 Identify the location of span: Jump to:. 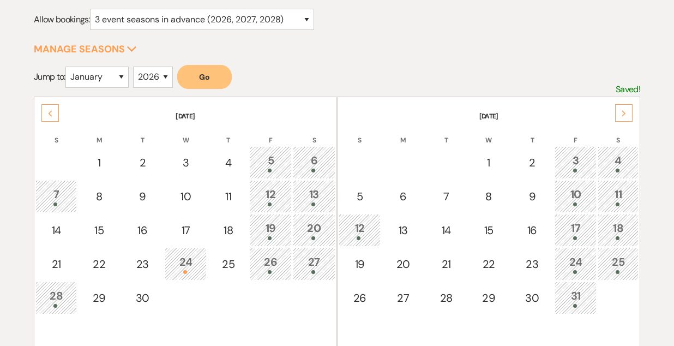
(50, 76).